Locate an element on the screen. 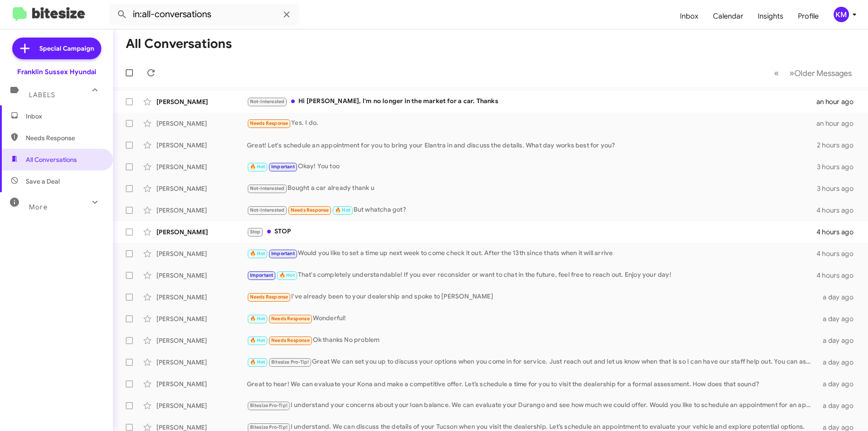  div: But whatcha got? is located at coordinates (532, 210).